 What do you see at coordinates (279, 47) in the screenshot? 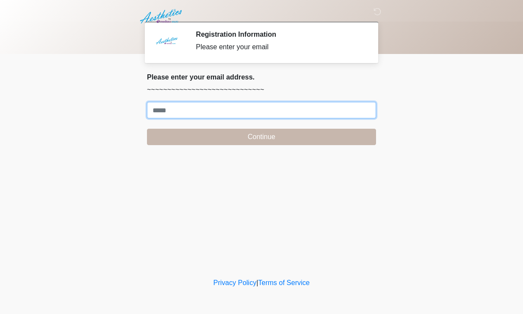
I see `div: Please enter your email` at bounding box center [279, 47].